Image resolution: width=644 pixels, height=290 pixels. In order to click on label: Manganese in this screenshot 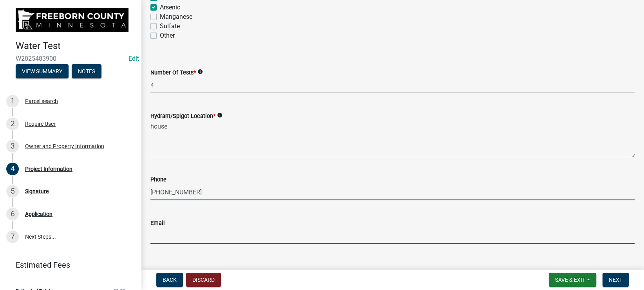, I will do `click(176, 17)`.